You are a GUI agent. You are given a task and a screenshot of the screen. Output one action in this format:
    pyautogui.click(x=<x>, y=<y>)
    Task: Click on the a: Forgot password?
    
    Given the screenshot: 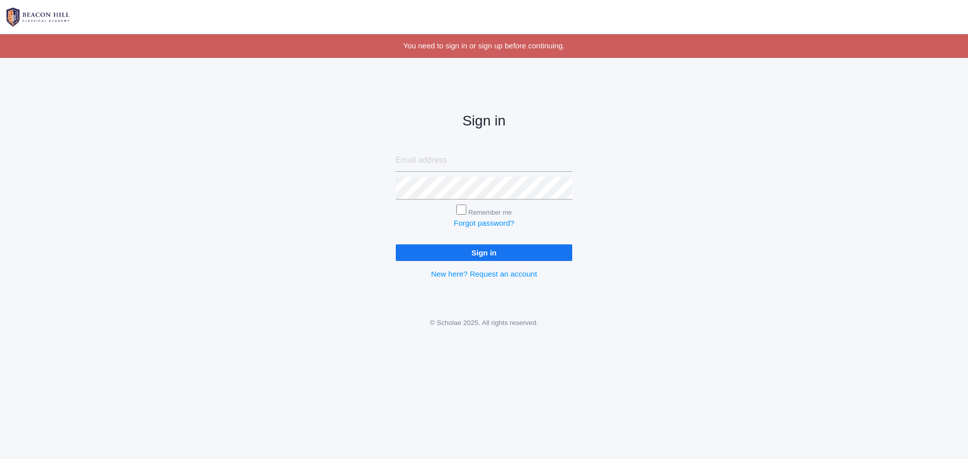 What is the action you would take?
    pyautogui.click(x=484, y=223)
    